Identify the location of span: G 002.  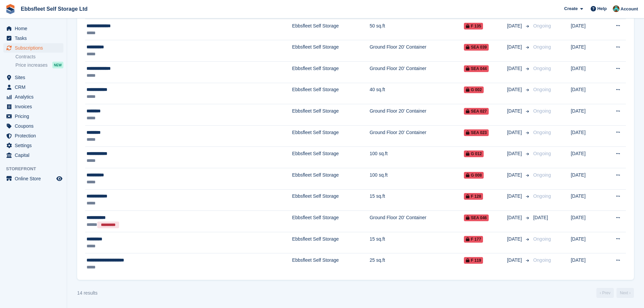
(474, 90).